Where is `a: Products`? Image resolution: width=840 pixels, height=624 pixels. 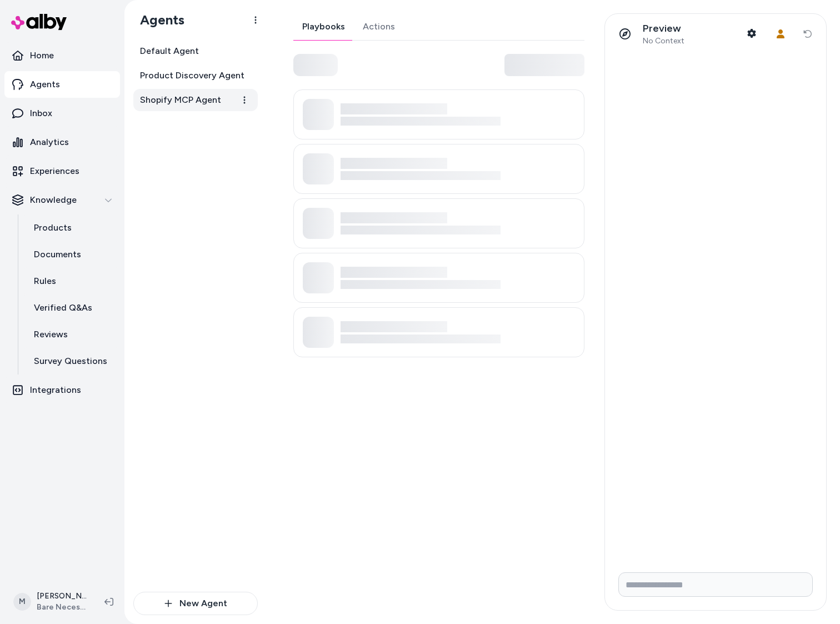
a: Products is located at coordinates (71, 228).